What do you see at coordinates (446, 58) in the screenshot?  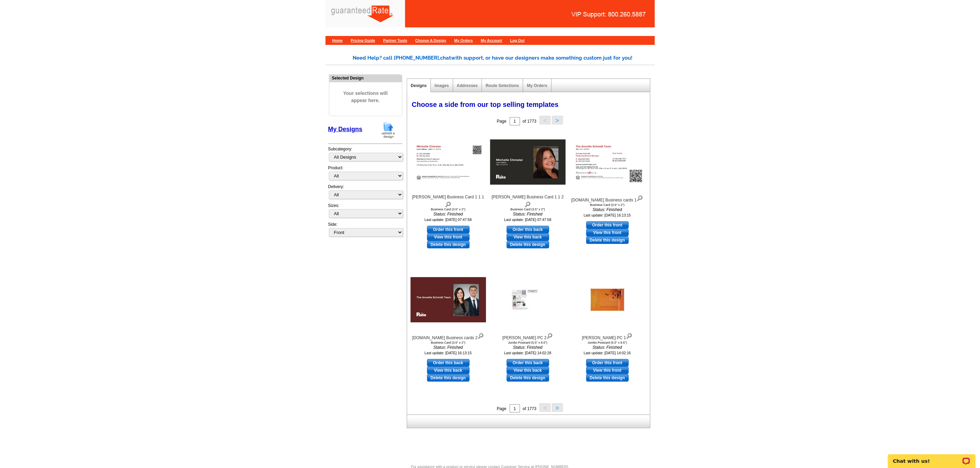 I see `span: chat` at bounding box center [446, 58].